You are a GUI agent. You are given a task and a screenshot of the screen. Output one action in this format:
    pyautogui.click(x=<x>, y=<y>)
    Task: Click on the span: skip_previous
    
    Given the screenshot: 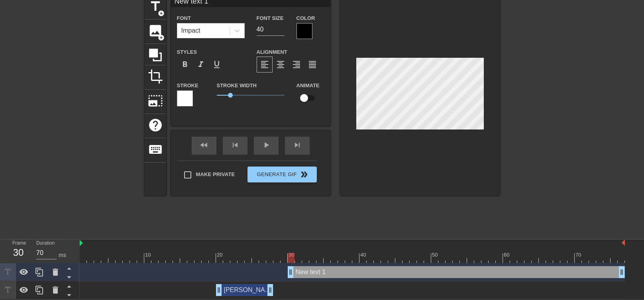 What is the action you would take?
    pyautogui.click(x=235, y=145)
    